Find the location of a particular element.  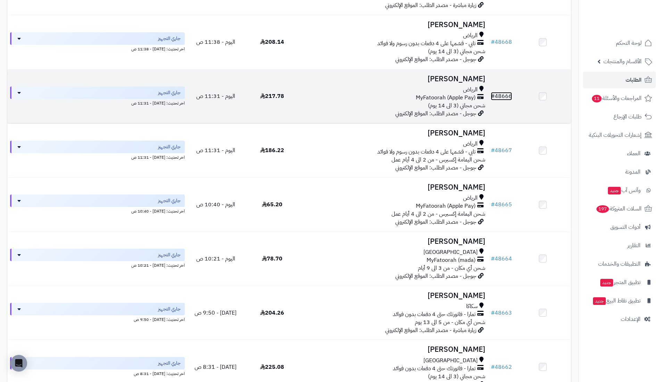

a: #48668 is located at coordinates (501, 42).